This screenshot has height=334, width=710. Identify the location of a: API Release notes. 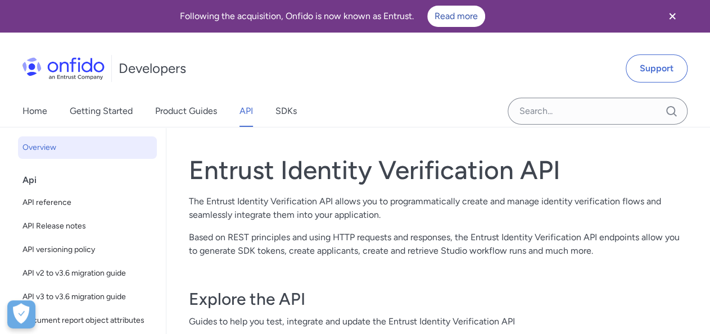
(87, 227).